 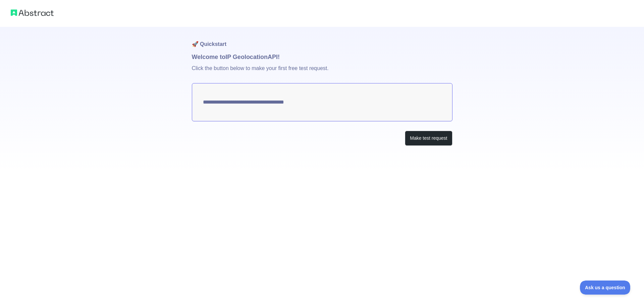 What do you see at coordinates (322, 73) in the screenshot?
I see `p: Click the button below to make your first free test request.` at bounding box center [322, 73].